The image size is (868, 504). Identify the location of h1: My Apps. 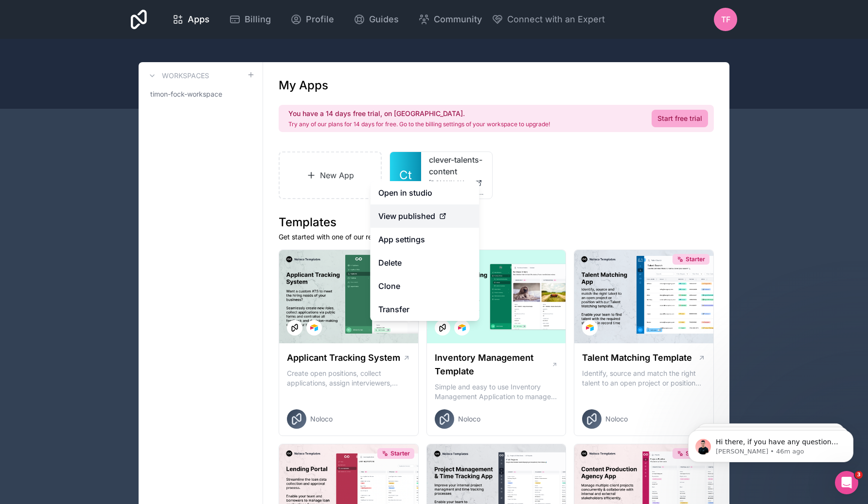
(304, 86).